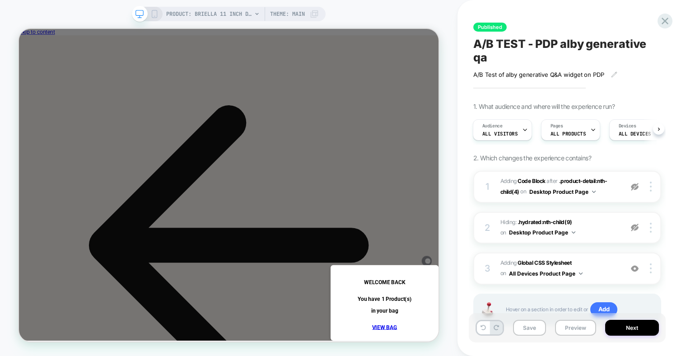 This screenshot has height=356, width=686. I want to click on img: Joystick, so click(488, 309).